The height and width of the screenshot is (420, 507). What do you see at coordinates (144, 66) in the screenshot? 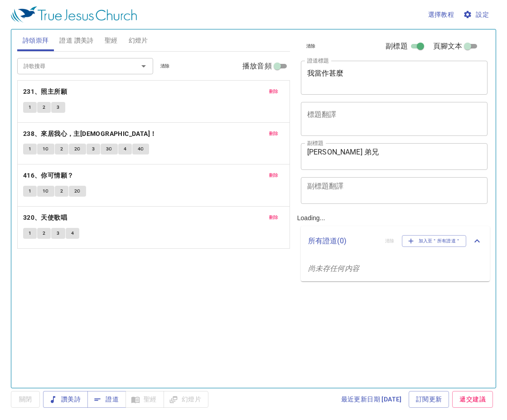
I see `button: Open` at bounding box center [144, 66].